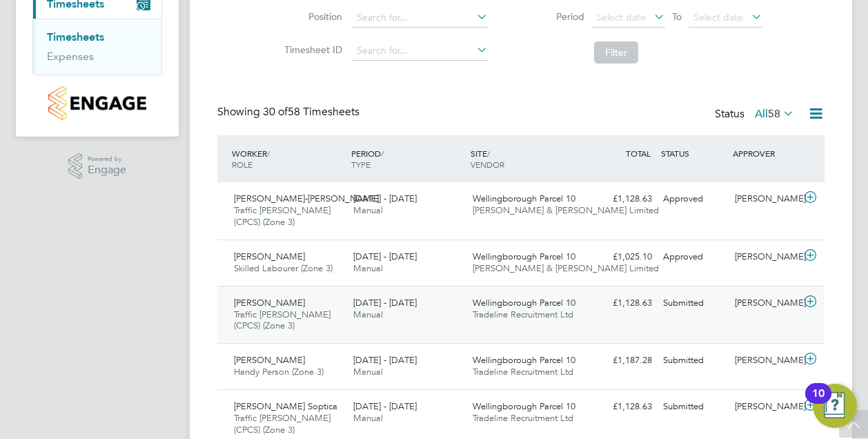 The width and height of the screenshot is (868, 439). I want to click on label: Period, so click(553, 16).